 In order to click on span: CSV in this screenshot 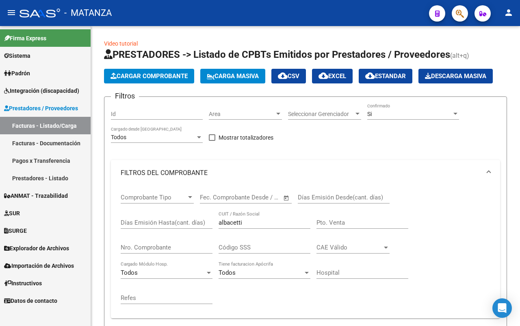, I will do `click(289, 76)`.